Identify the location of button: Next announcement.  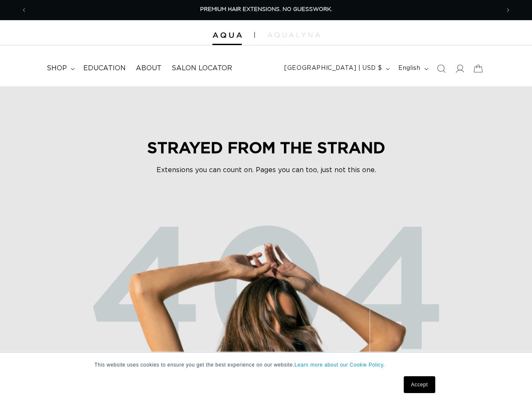
(508, 10).